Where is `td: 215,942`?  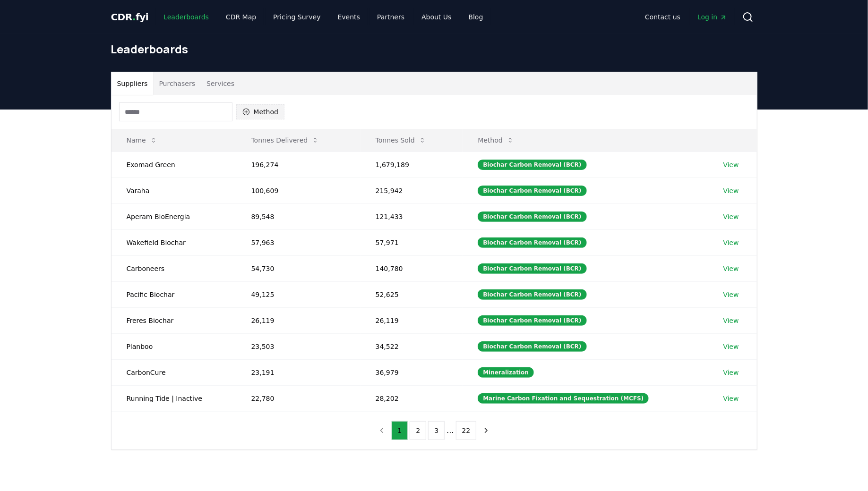
td: 215,942 is located at coordinates (412, 190).